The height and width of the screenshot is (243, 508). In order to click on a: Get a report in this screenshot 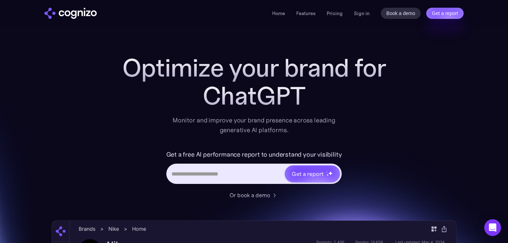, I will do `click(444, 13)`.